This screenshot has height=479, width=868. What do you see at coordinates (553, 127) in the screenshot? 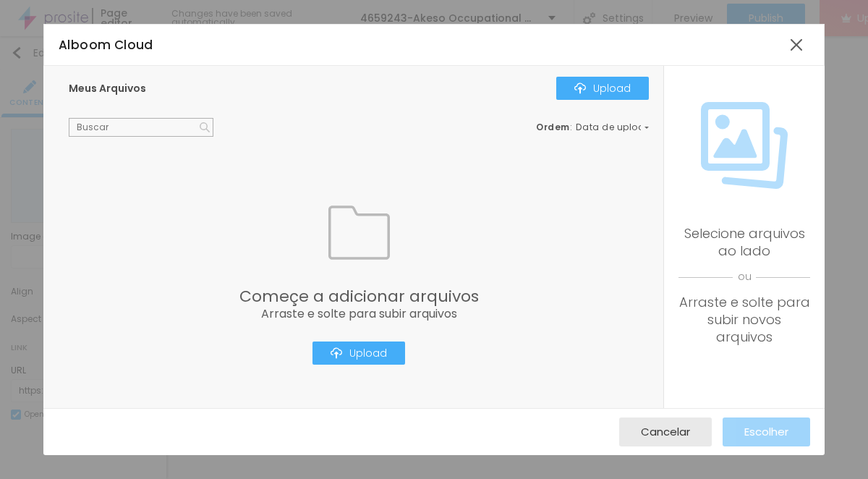
I see `span: Ordem` at bounding box center [553, 127].